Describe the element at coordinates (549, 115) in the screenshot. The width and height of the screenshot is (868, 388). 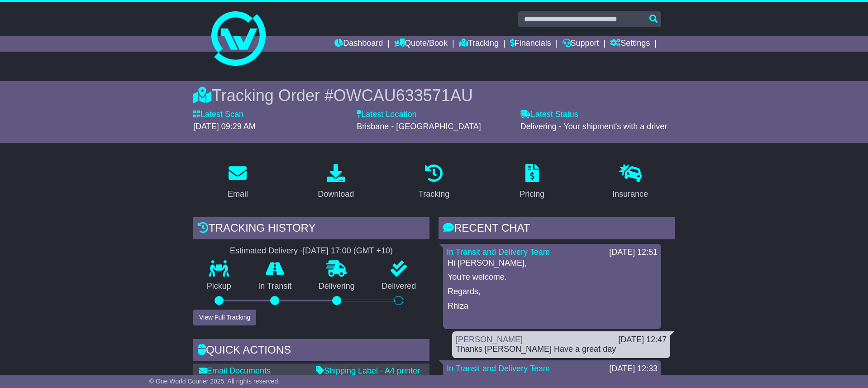
I see `label: Latest Status` at that location.